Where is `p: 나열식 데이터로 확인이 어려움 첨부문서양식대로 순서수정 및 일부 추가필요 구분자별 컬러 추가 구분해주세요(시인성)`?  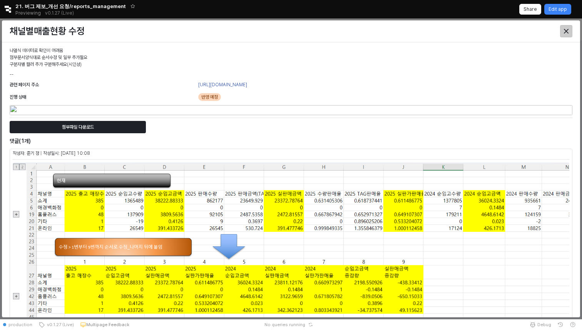 p: 나열식 데이터로 확인이 어려움 첨부문서양식대로 순서수정 및 일부 추가필요 구분자별 컬러 추가 구분해주세요(시인성) is located at coordinates (291, 57).